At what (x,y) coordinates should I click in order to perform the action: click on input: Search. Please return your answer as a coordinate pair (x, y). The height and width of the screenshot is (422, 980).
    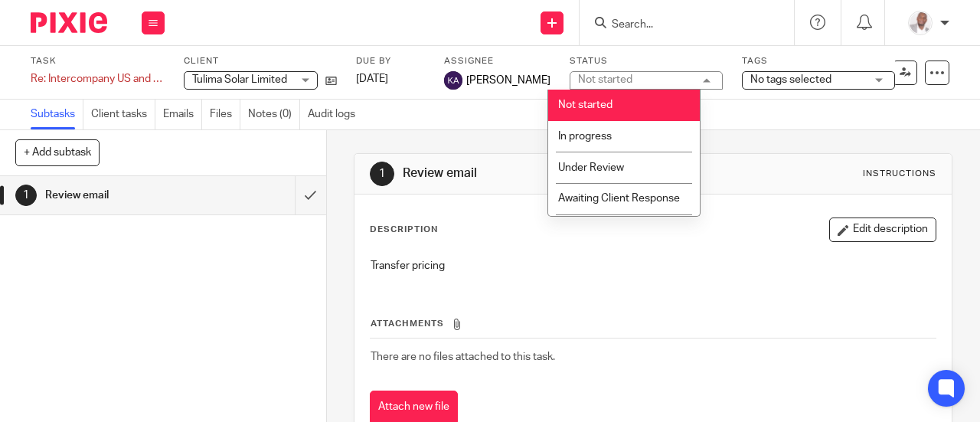
    Looking at the image, I should click on (679, 26).